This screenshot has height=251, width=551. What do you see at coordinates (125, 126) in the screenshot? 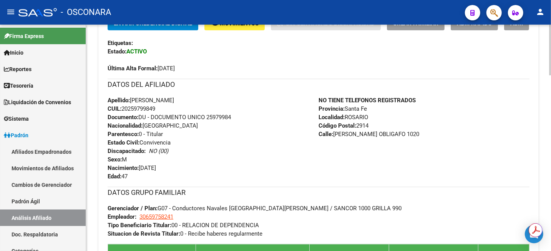
I see `strong: Nacionalidad:` at bounding box center [125, 126].